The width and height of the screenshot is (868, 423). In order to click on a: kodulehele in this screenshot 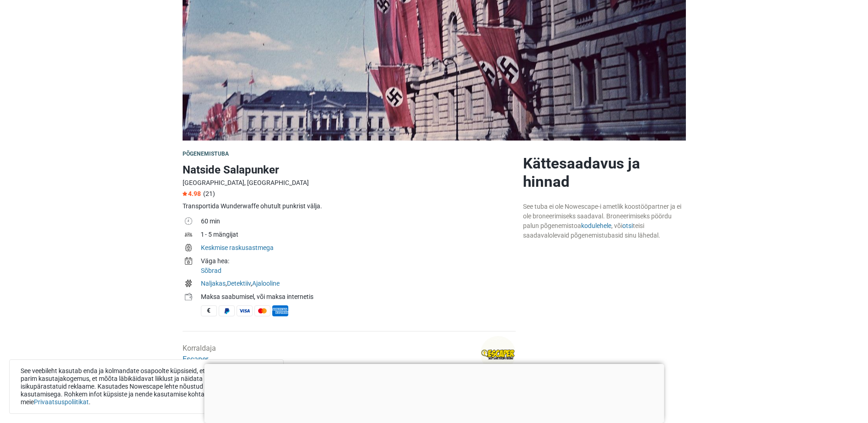, I will do `click(596, 226)`.